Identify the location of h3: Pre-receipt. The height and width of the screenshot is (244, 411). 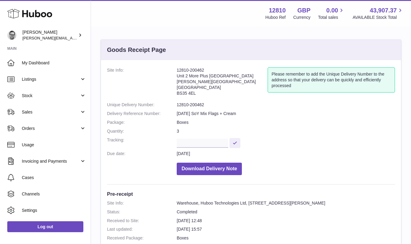
(251, 194).